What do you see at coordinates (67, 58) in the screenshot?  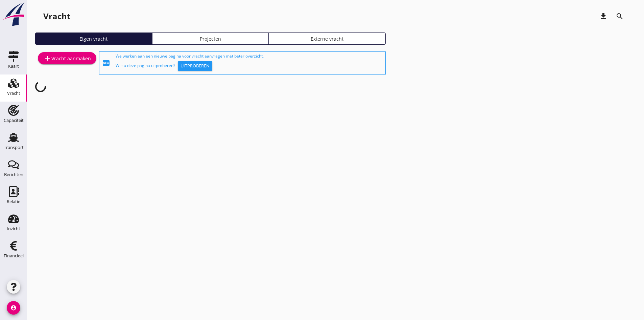 I see `div: Vracht aanmaken` at bounding box center [67, 58].